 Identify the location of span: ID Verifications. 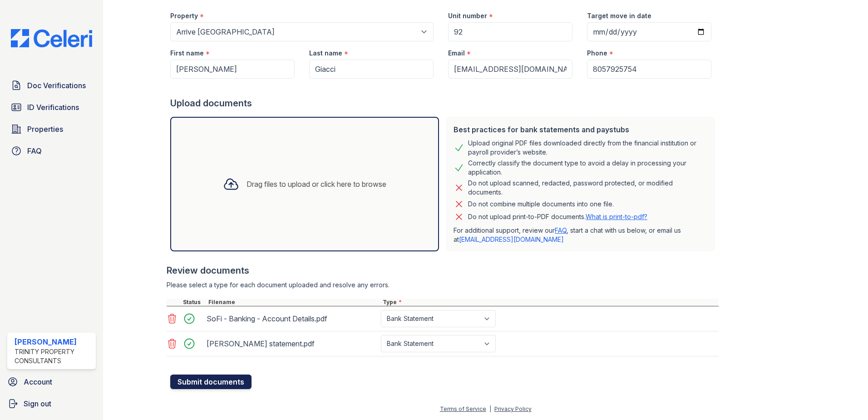
(53, 108).